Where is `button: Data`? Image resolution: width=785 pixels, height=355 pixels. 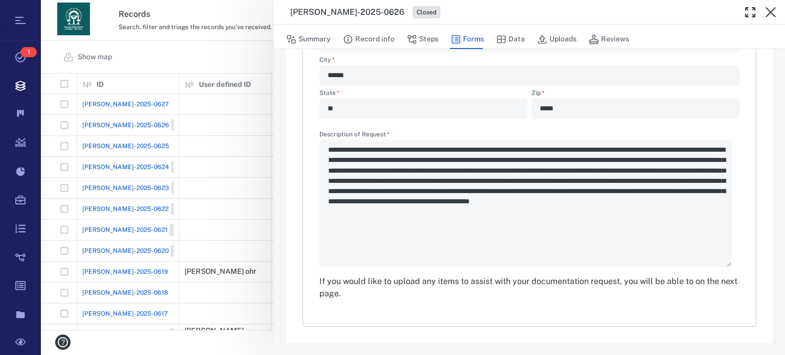 button: Data is located at coordinates (511, 39).